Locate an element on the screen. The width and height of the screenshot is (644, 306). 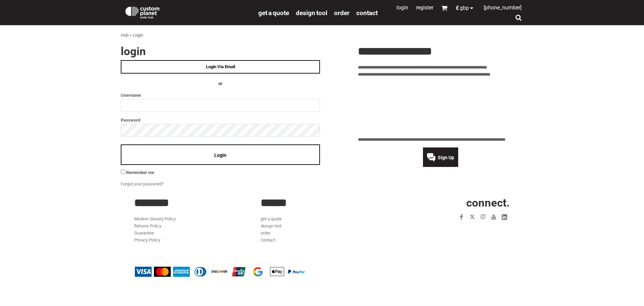
a: Register is located at coordinates (425, 7).